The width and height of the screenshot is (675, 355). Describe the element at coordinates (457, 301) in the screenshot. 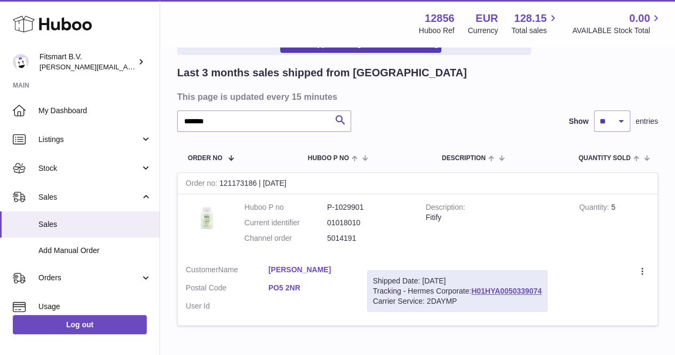

I see `div: Carrier Service: 2DAYMP` at that location.